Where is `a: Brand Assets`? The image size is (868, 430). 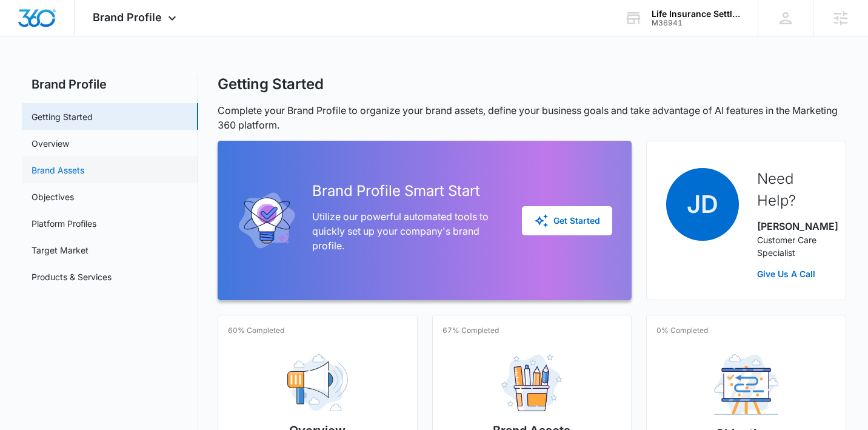
a: Brand Assets is located at coordinates (58, 170).